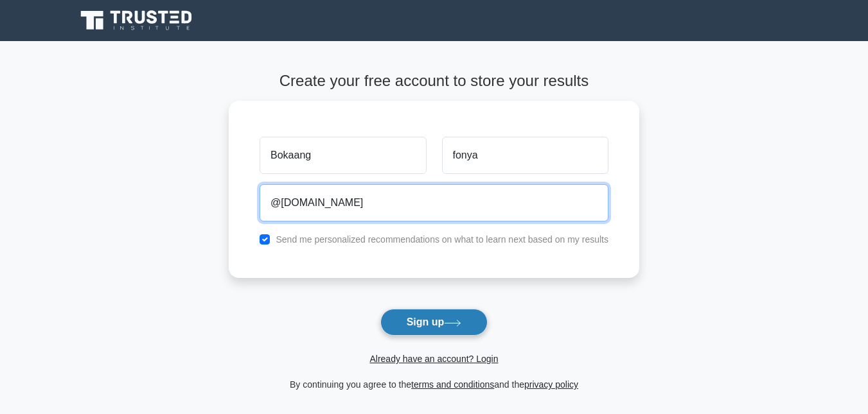 The height and width of the screenshot is (414, 868). Describe the element at coordinates (433, 81) in the screenshot. I see `h4: Create your free account to store your results` at that location.